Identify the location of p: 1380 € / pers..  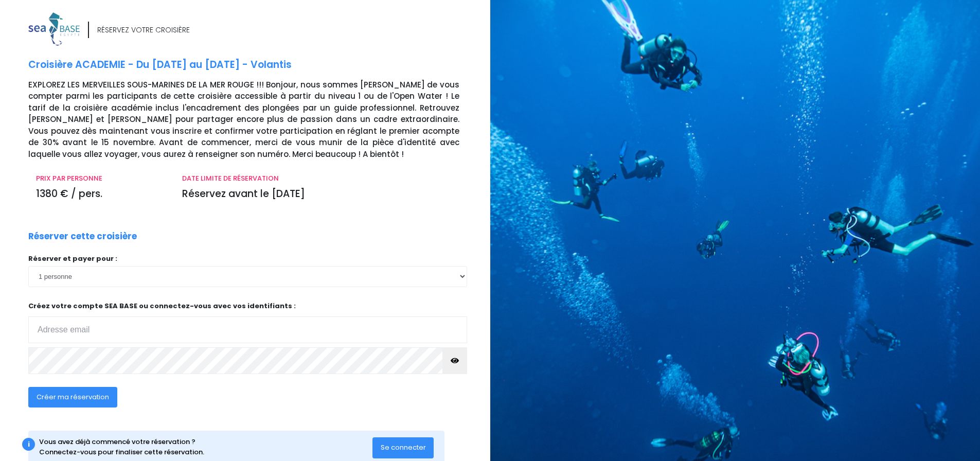
(102, 194).